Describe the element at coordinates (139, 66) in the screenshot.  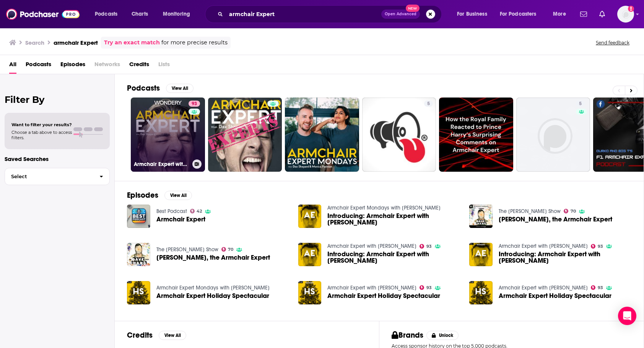
I see `span: Credits` at that location.